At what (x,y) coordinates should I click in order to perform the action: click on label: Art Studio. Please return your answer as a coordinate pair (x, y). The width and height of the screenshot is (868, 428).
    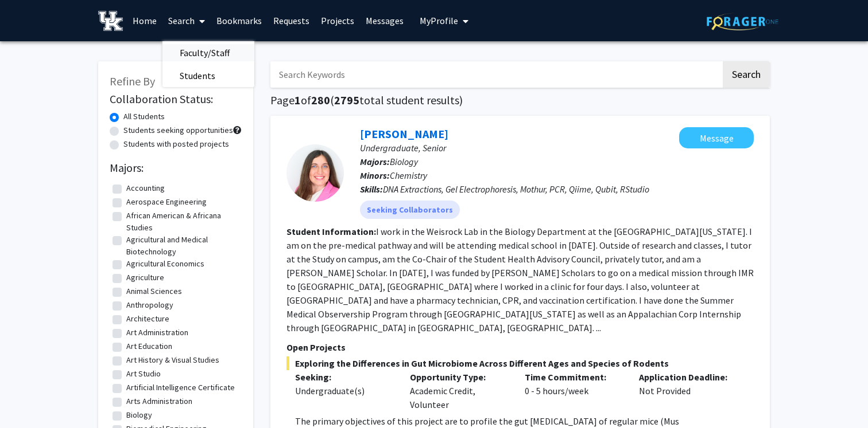
    Looking at the image, I should click on (144, 374).